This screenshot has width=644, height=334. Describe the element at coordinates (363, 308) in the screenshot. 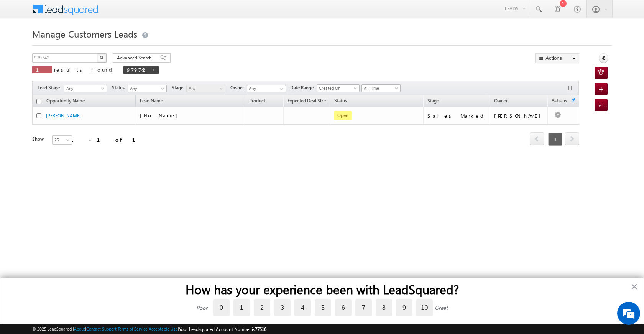

I see `label: 7` at that location.